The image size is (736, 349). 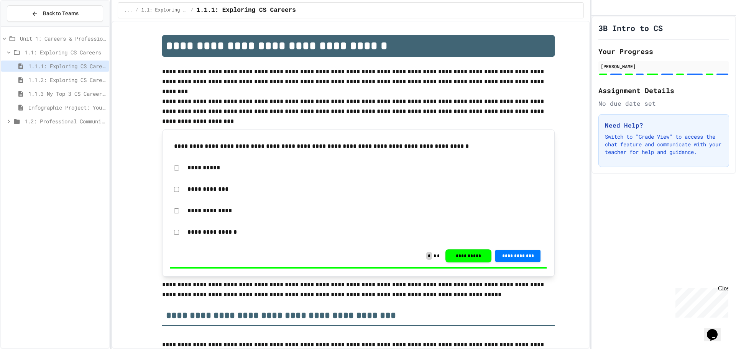 I want to click on div: Chat with us now!Close, so click(x=28, y=26).